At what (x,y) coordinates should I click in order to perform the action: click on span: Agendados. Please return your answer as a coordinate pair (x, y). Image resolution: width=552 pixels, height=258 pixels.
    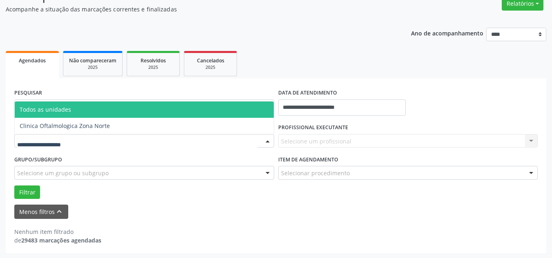
    Looking at the image, I should click on (32, 60).